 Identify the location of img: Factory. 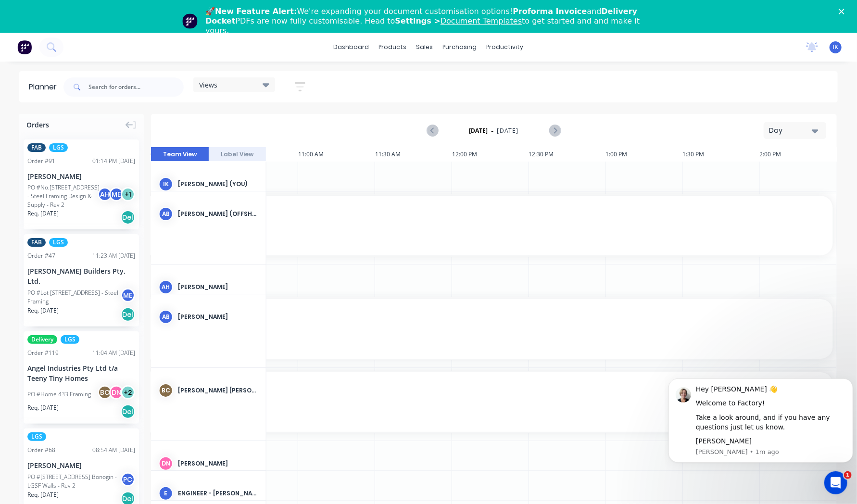
(25, 47).